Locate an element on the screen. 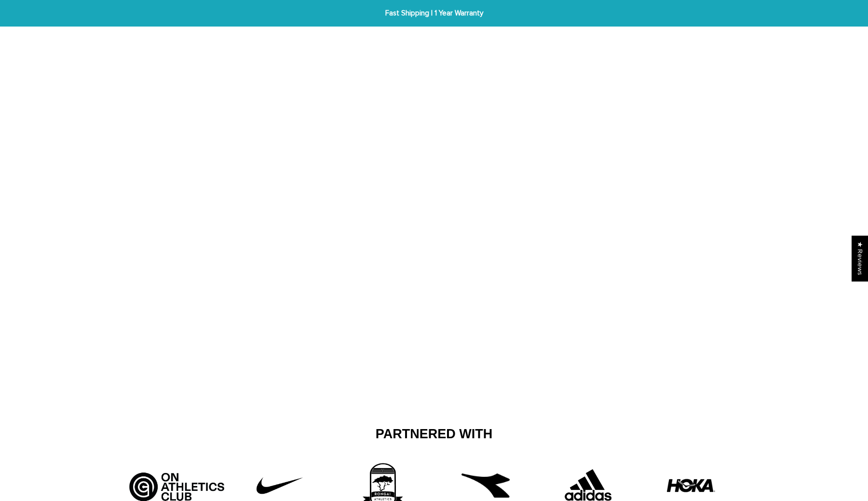 The width and height of the screenshot is (868, 501). h2: Partnered With is located at coordinates (434, 434).